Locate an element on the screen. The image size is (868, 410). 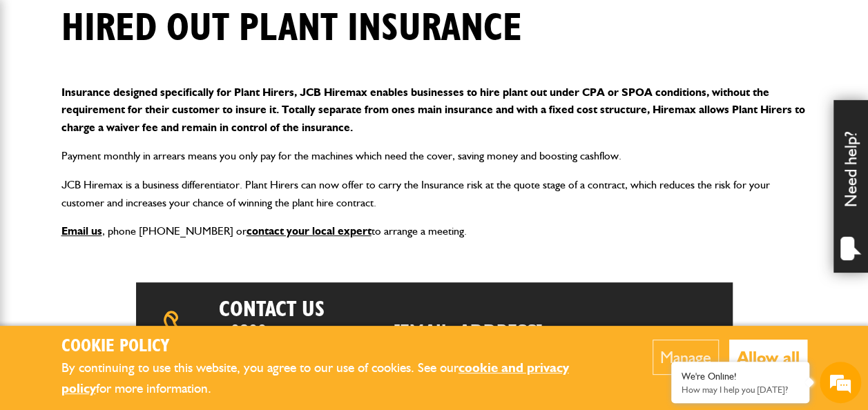
em: Start Chat is located at coordinates (219, 326).